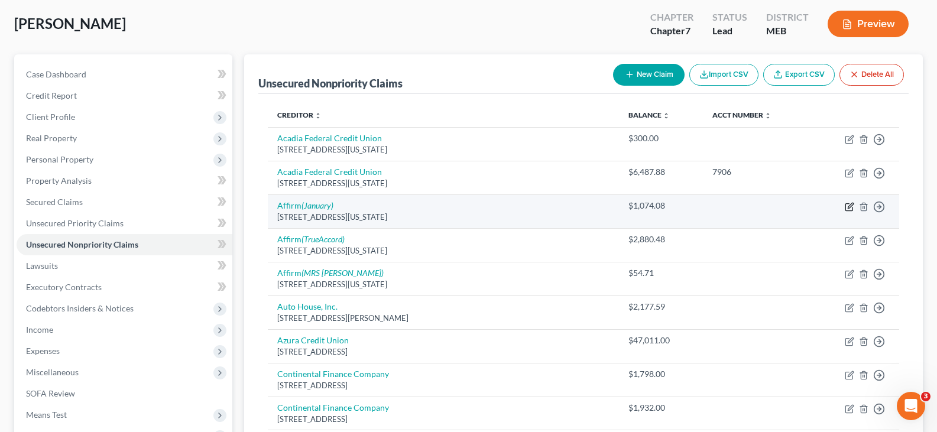 This screenshot has height=432, width=937. What do you see at coordinates (124, 394) in the screenshot?
I see `a: SOFA Review` at bounding box center [124, 394].